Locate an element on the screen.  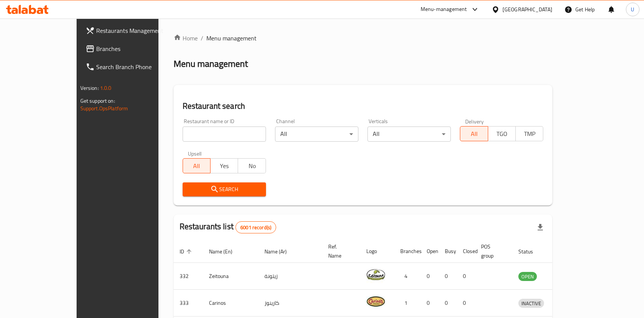
label: Delivery is located at coordinates (475, 121).